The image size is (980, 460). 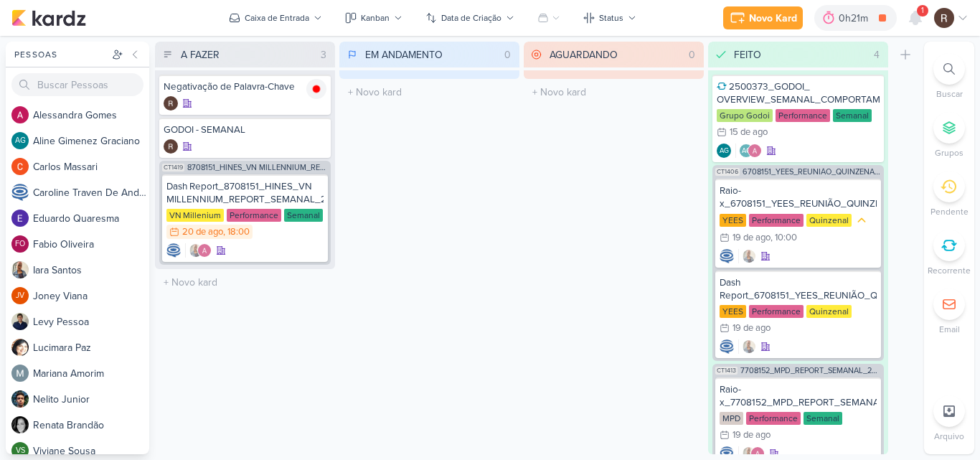 I want to click on p: JV, so click(x=20, y=296).